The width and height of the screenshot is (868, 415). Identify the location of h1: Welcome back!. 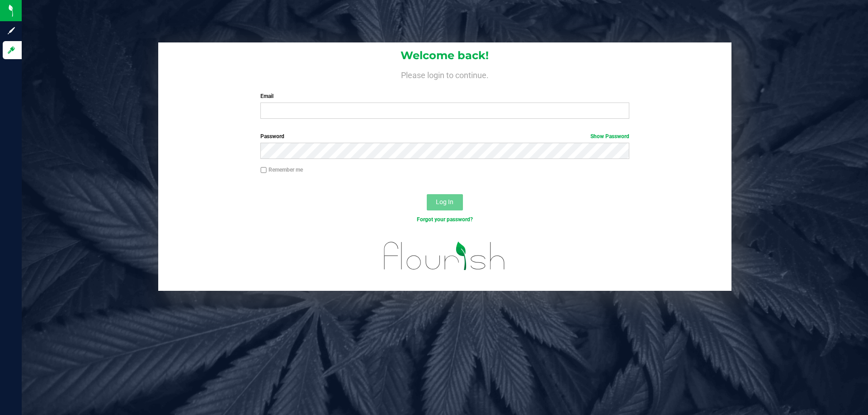
(445, 55).